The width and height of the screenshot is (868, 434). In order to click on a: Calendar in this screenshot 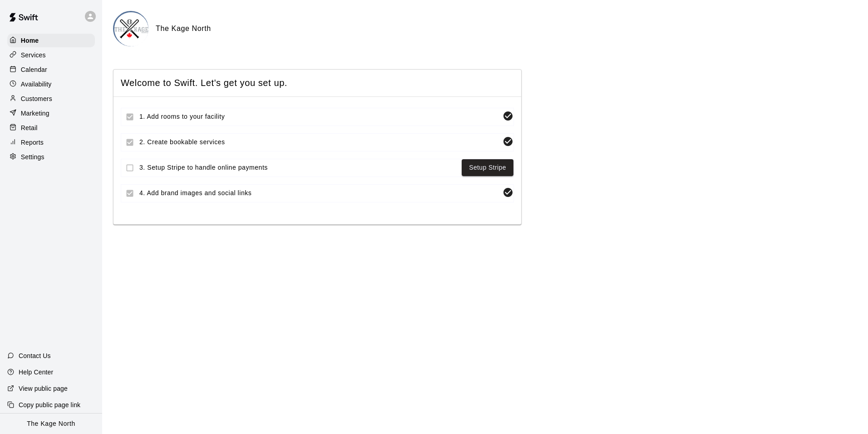, I will do `click(51, 69)`.